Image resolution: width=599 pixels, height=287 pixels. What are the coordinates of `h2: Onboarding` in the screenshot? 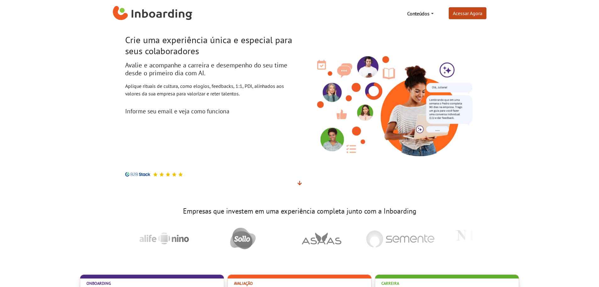 It's located at (152, 283).